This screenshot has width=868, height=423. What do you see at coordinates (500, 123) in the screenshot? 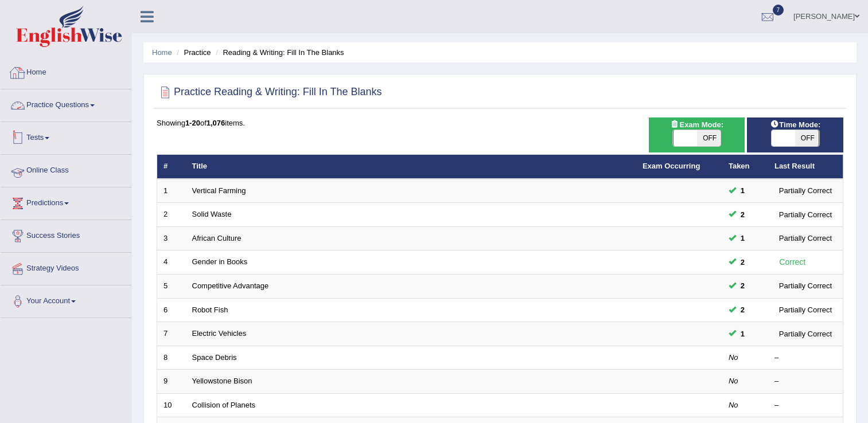
I see `div: Showing of items.` at bounding box center [500, 123].